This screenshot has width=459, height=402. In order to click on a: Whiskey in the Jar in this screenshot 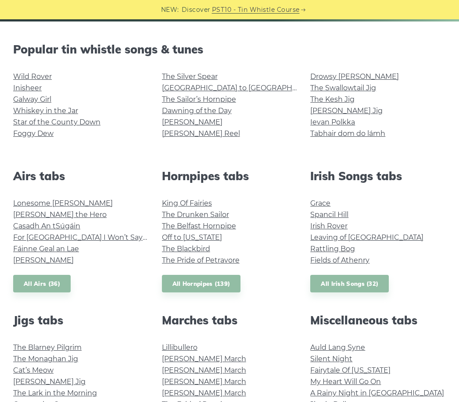, I will do `click(46, 111)`.